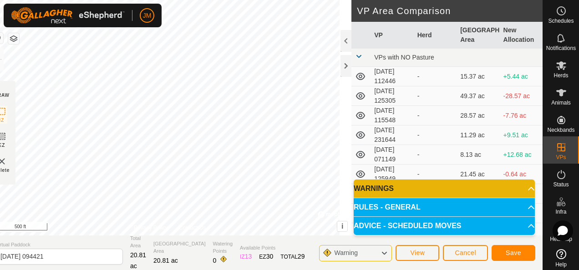  What do you see at coordinates (374, 189) in the screenshot?
I see `span: WARNINGS` at bounding box center [374, 189].